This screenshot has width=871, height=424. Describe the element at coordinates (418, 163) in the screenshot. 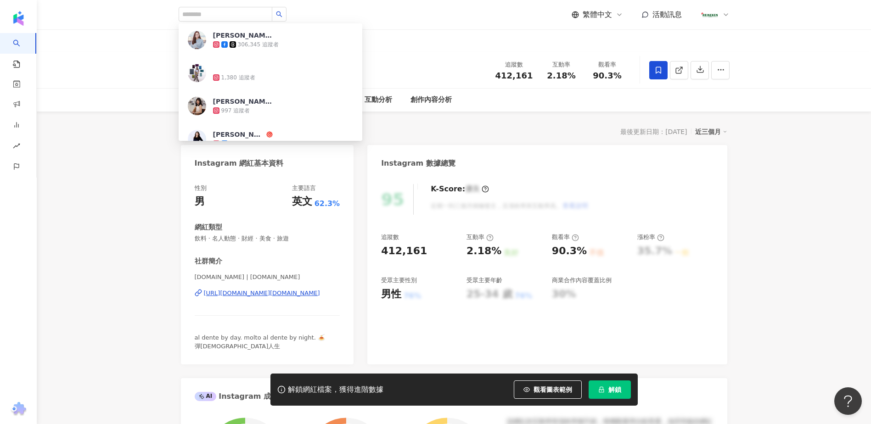

I see `div: Instagram 數據總覽` at that location.